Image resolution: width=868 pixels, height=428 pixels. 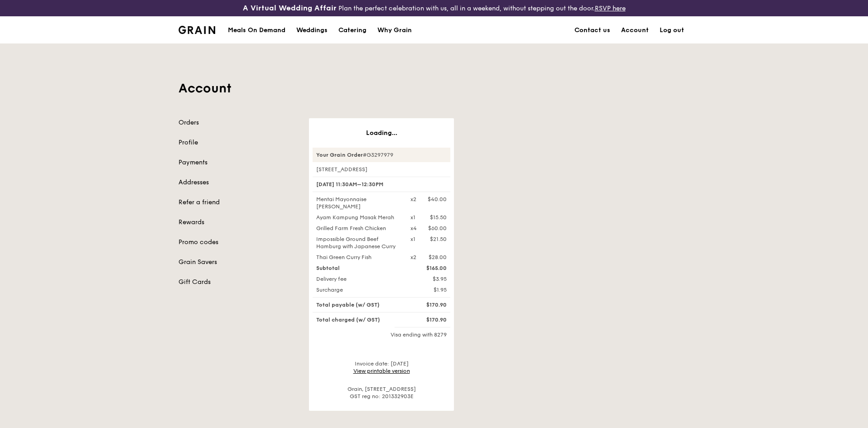 I want to click on a: Gift Cards, so click(x=239, y=282).